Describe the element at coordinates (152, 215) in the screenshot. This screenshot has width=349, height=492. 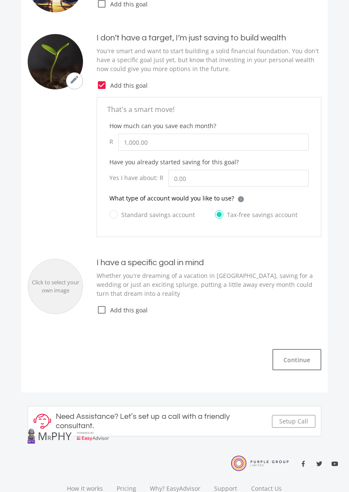
I see `label: Standard savings account` at that location.